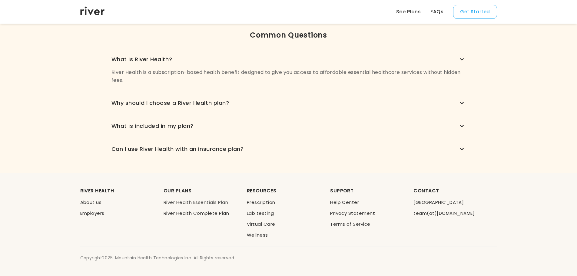 This screenshot has width=577, height=276. What do you see at coordinates (288, 191) in the screenshot?
I see `div: RESOURCES` at bounding box center [288, 191].